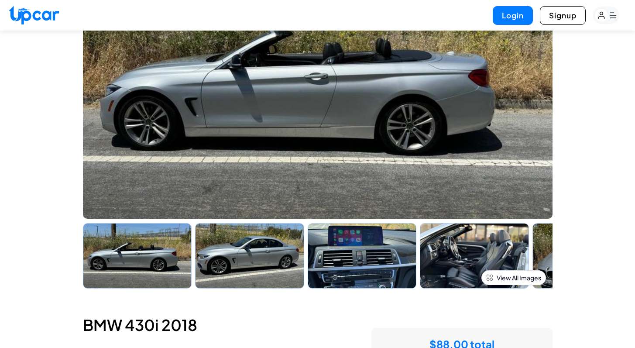 This screenshot has width=635, height=348. I want to click on img: Car Image 1, so click(137, 256).